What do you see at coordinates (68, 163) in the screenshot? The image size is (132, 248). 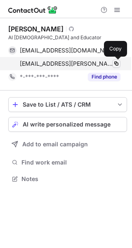 I see `button: Find work email` at bounding box center [68, 163].